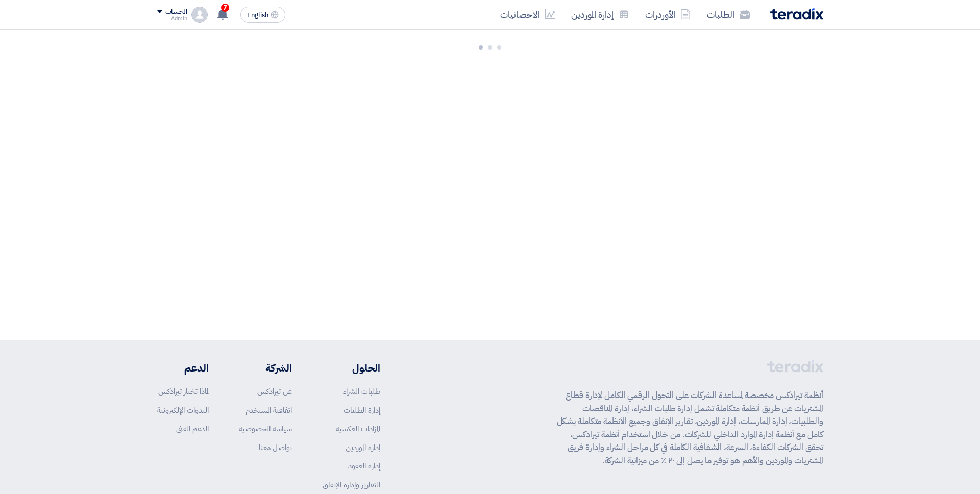 The height and width of the screenshot is (494, 980). Describe the element at coordinates (275, 448) in the screenshot. I see `a: تواصل معنا` at that location.